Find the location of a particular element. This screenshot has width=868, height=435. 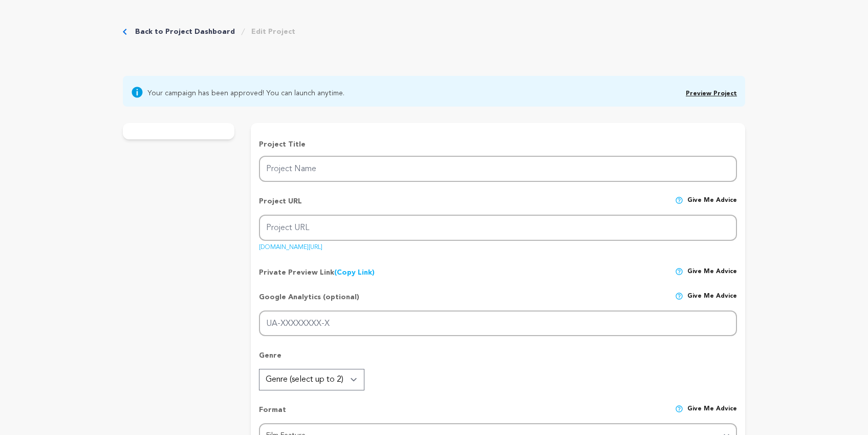

a: Edit Project is located at coordinates (274, 32).